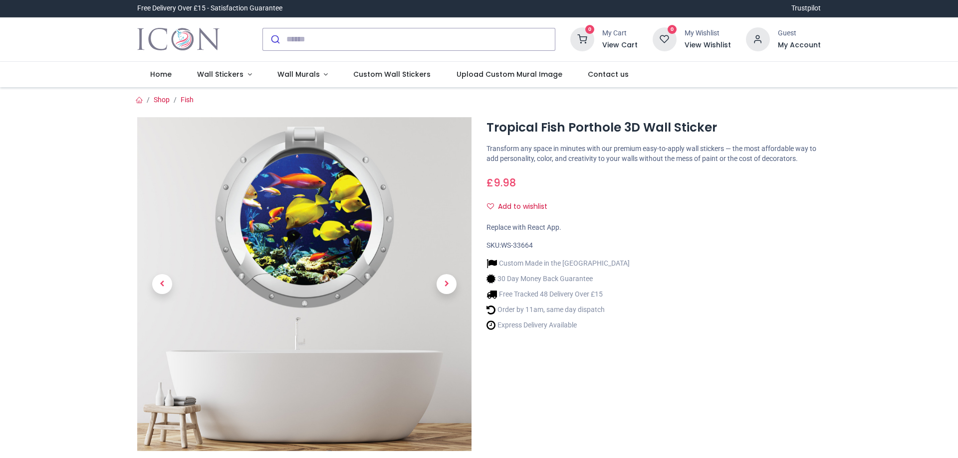  What do you see at coordinates (653, 154) in the screenshot?
I see `p: Transform any space in minutes with our premium easy-to-apply wall stickers — the most affordable...` at bounding box center [653, 154].